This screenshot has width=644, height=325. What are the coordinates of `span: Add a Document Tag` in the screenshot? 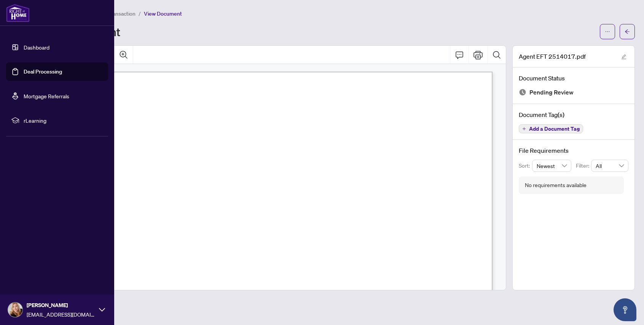 It's located at (555, 129).